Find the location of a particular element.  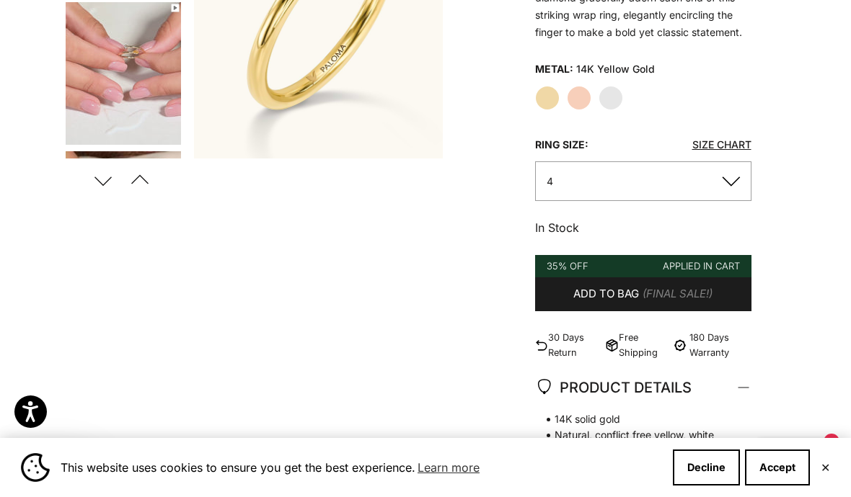

span: (Final Sale!) is located at coordinates (677, 294).